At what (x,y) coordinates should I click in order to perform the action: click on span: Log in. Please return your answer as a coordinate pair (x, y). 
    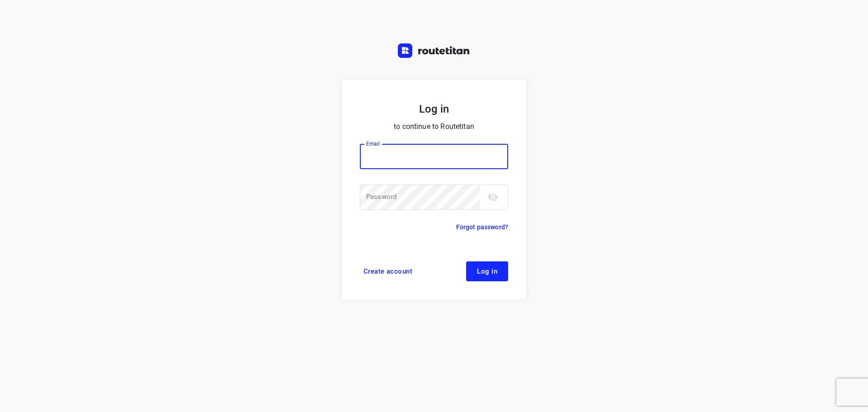
    Looking at the image, I should click on (486, 271).